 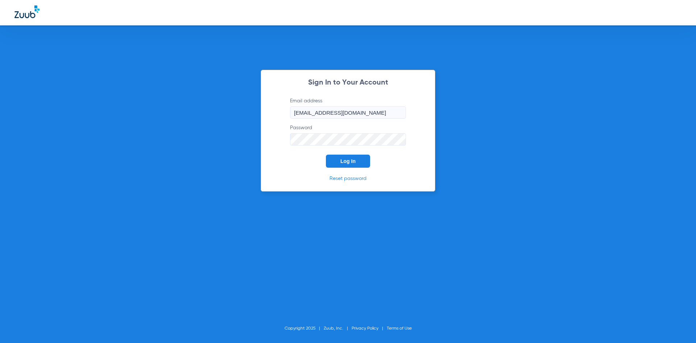 What do you see at coordinates (304, 328) in the screenshot?
I see `li: Copyright 2025` at bounding box center [304, 328].